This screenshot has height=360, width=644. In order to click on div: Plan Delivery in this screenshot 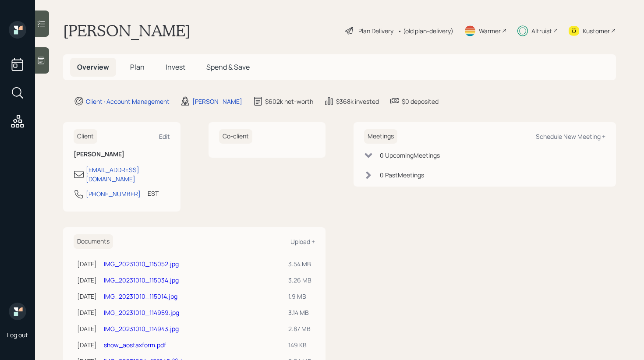, I will do `click(376, 30)`.